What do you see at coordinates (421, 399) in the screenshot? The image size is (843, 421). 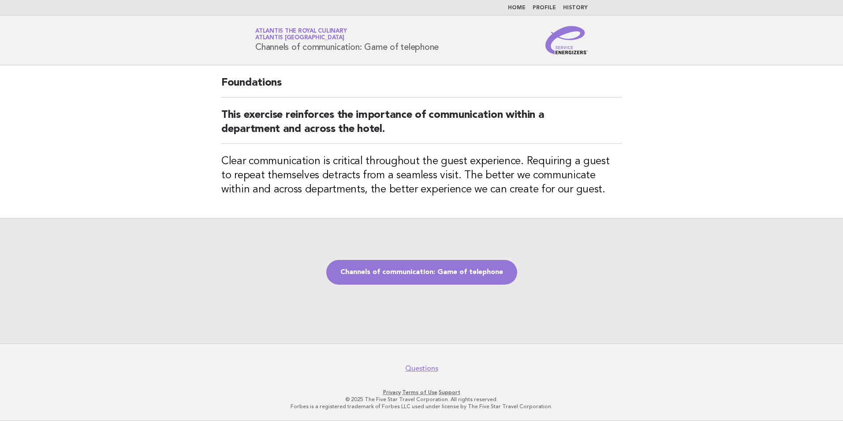 I see `p: © 2025 The Five Star Travel Corporation. All rights reserved.` at bounding box center [421, 399].